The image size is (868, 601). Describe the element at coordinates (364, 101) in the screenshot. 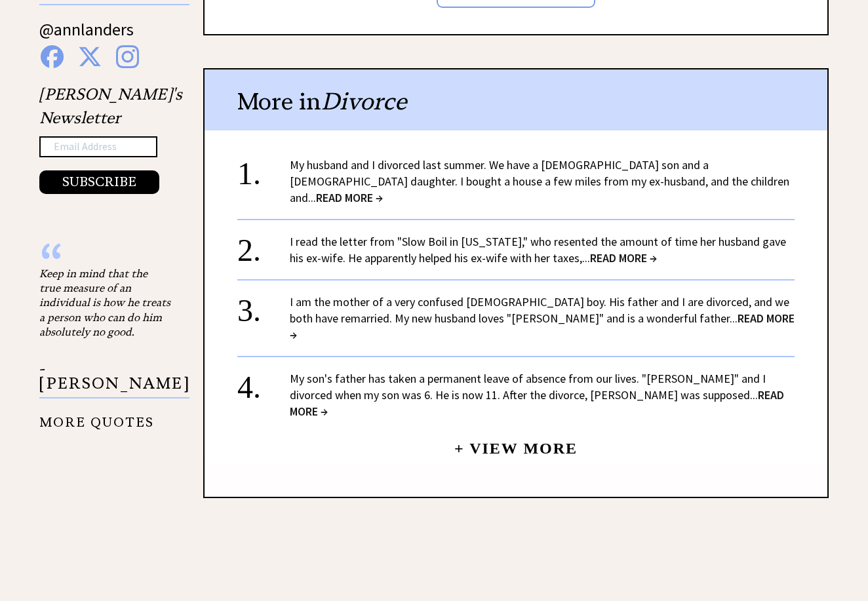

I see `span: Divorce` at that location.